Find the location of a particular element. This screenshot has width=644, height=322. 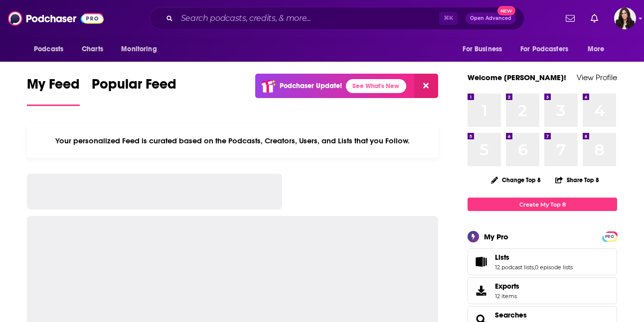

a: See What's New is located at coordinates (376, 86).